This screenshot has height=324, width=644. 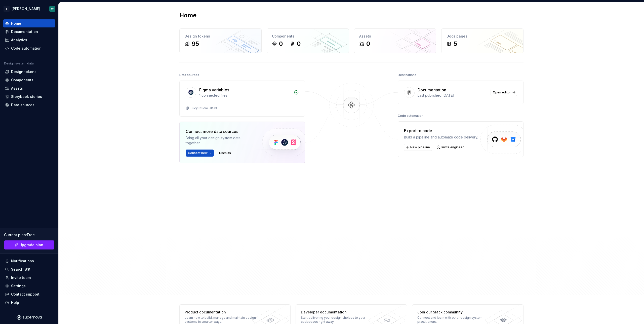 What do you see at coordinates (220, 41) in the screenshot?
I see `a: Design tokens95` at bounding box center [220, 41].